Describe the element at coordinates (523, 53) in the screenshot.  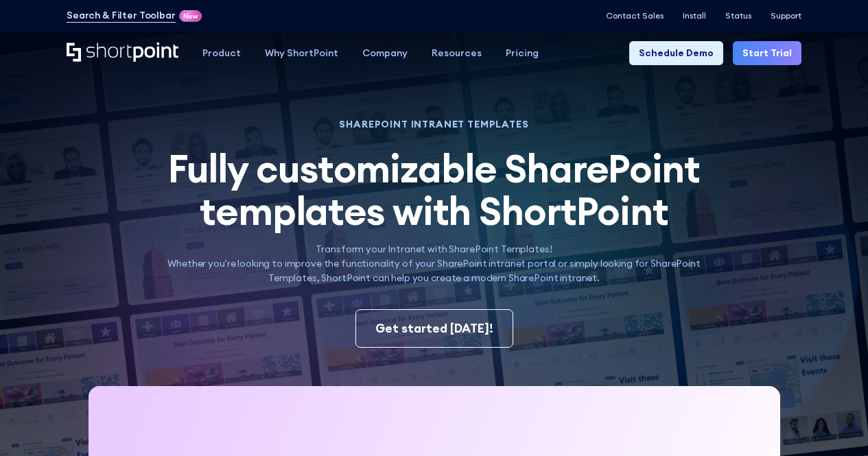
I see `div: Pricing` at that location.